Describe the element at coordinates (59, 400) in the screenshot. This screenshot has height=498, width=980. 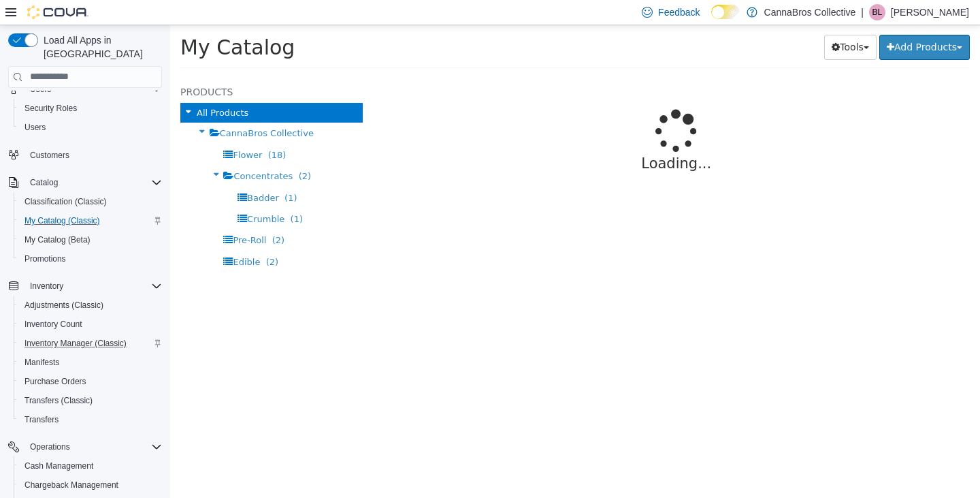
I see `a: Transfers (Classic)` at that location.